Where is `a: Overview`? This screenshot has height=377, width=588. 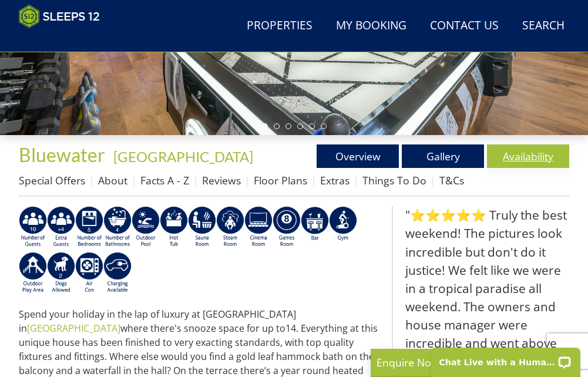
a: Overview is located at coordinates (358, 156).